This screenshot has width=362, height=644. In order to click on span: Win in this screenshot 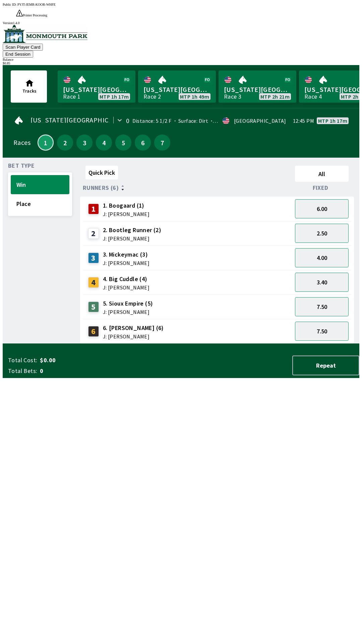, I will do `click(40, 184)`.